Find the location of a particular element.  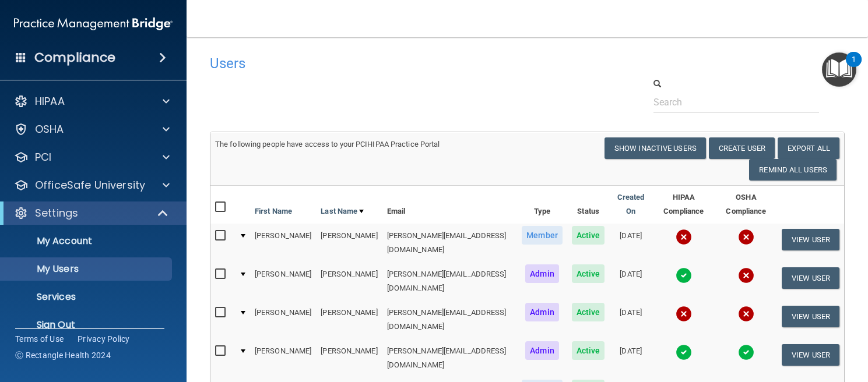

a: OfficeSafe University is located at coordinates (92, 185).